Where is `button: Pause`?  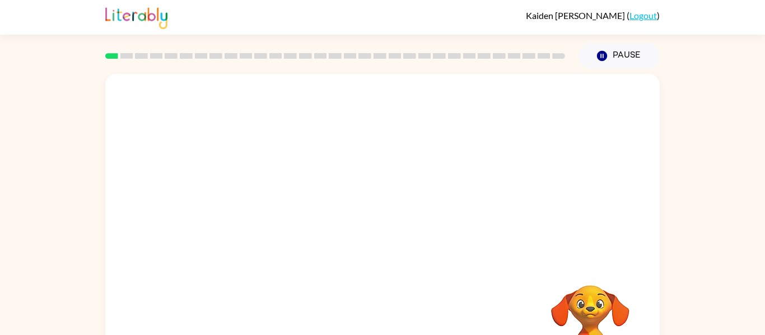
button: Pause is located at coordinates (619, 56).